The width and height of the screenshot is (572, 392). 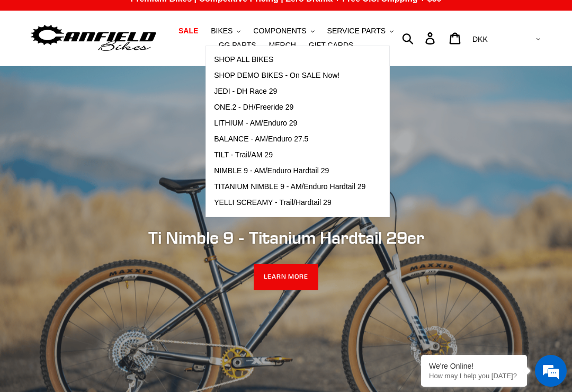 I want to click on a: SHOP ALL BIKES, so click(x=290, y=60).